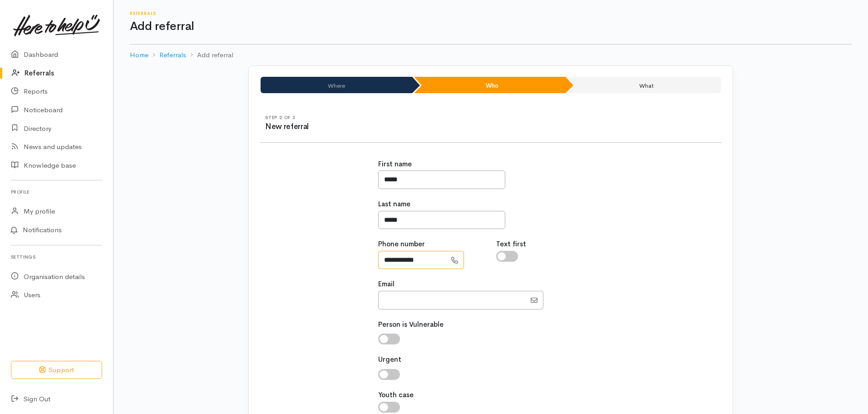 The height and width of the screenshot is (414, 868). Describe the element at coordinates (490, 13) in the screenshot. I see `h6: Referrals` at that location.